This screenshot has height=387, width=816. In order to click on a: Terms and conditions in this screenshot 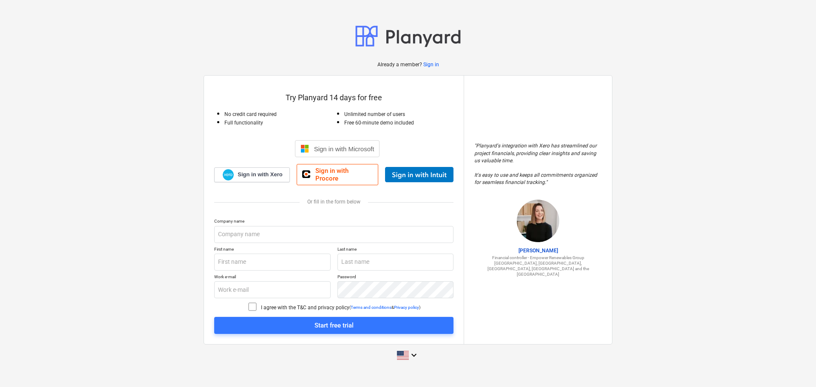, I will do `click(371, 307)`.